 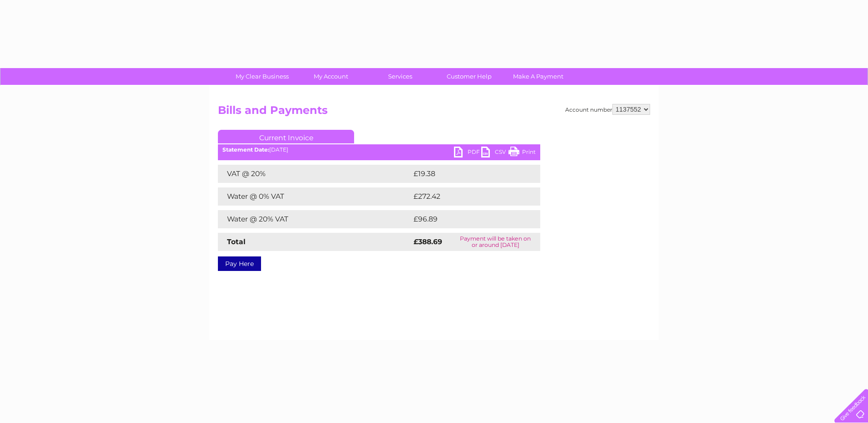 What do you see at coordinates (434, 113) in the screenshot?
I see `h2: Bills and Payments` at bounding box center [434, 113].